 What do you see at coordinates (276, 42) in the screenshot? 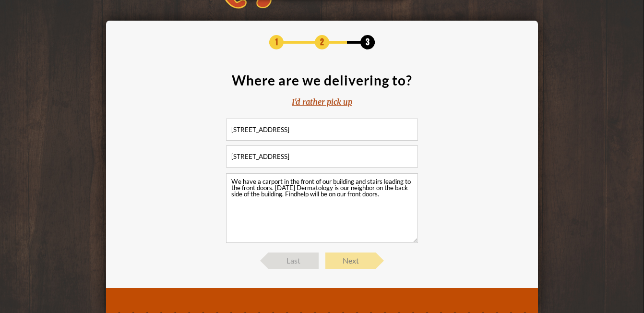
I see `span: 1` at bounding box center [276, 42].